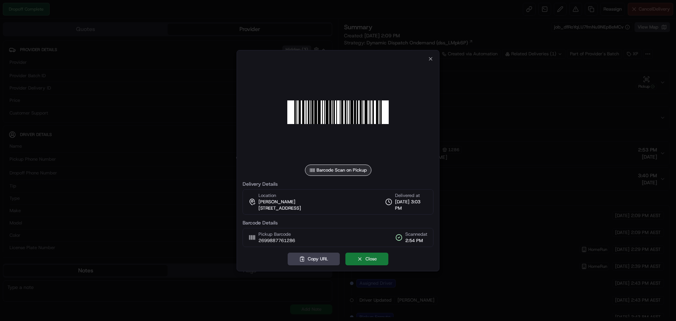 This screenshot has width=676, height=321. I want to click on span: 2699887761286, so click(277, 241).